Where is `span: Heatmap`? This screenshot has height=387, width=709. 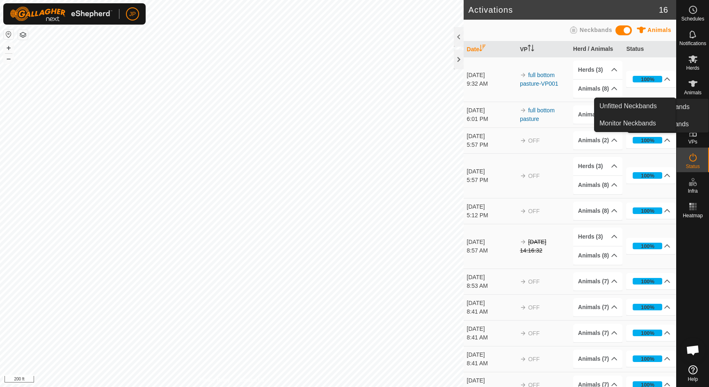
span: Heatmap is located at coordinates (693, 216).